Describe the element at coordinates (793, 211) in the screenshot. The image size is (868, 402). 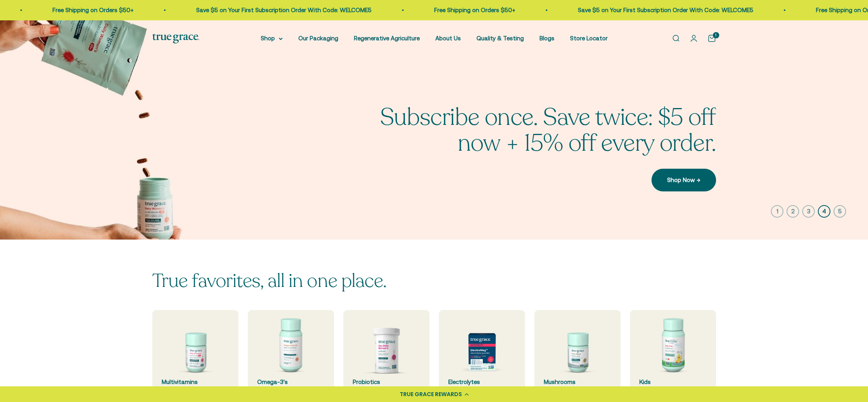
I see `button: 2` at that location.